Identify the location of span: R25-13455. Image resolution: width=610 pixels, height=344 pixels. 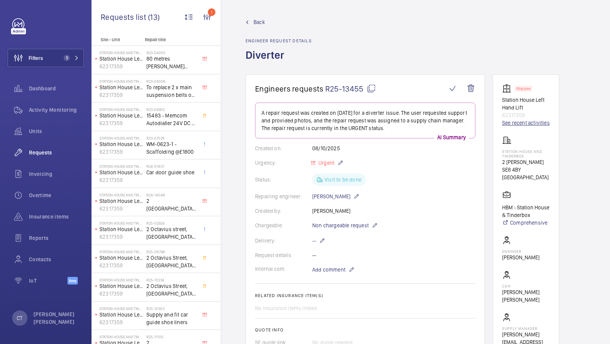
(350, 88).